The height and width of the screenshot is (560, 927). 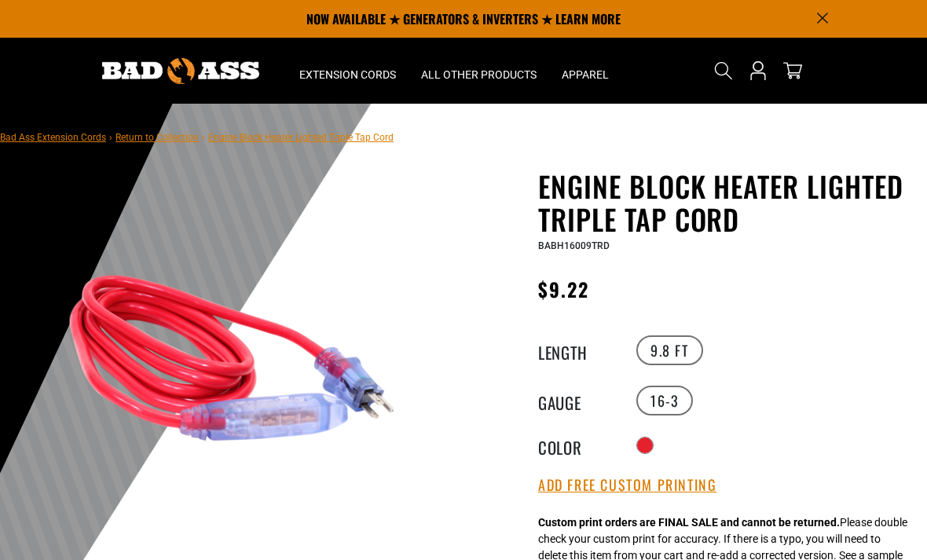 What do you see at coordinates (585, 71) in the screenshot?
I see `summary: Apparel` at bounding box center [585, 71].